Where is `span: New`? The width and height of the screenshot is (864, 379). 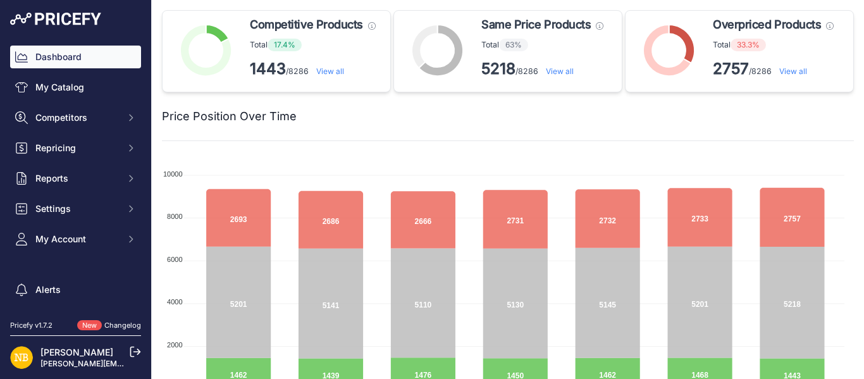 span: New is located at coordinates (89, 325).